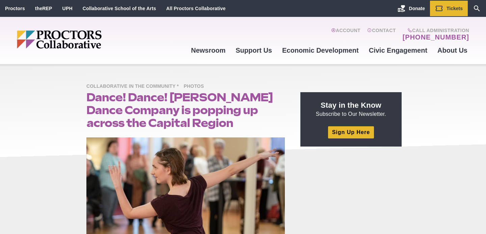 This screenshot has height=234, width=486. I want to click on span: Photos, so click(195, 86).